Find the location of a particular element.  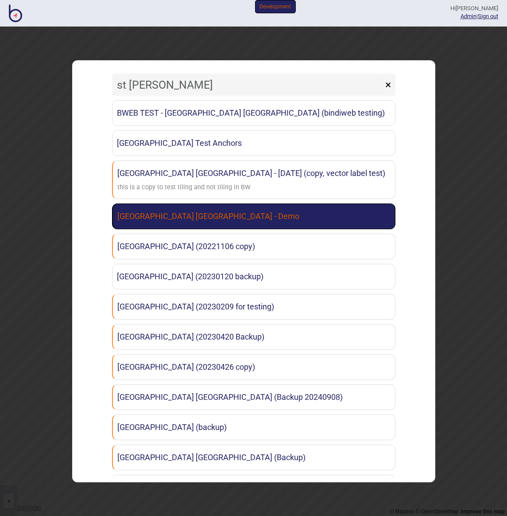

img: BindiMaps CMS is located at coordinates (16, 13).